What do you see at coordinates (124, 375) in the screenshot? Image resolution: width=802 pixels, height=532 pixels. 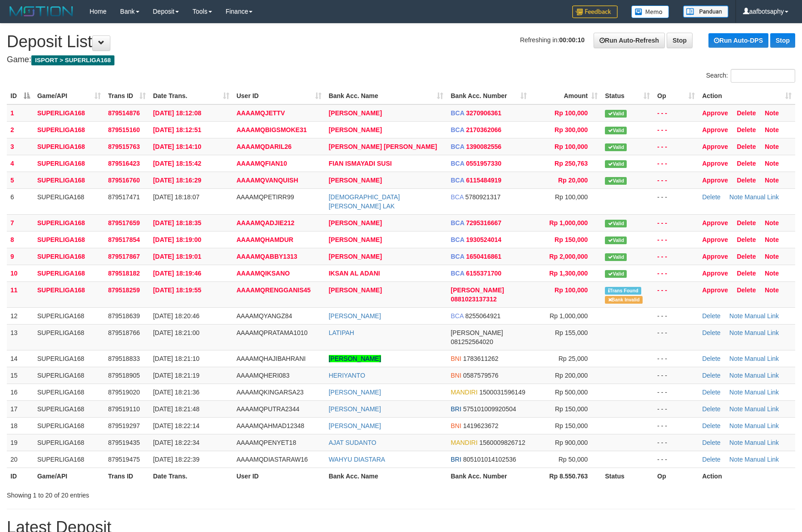 I see `span: 879518905` at bounding box center [124, 375].